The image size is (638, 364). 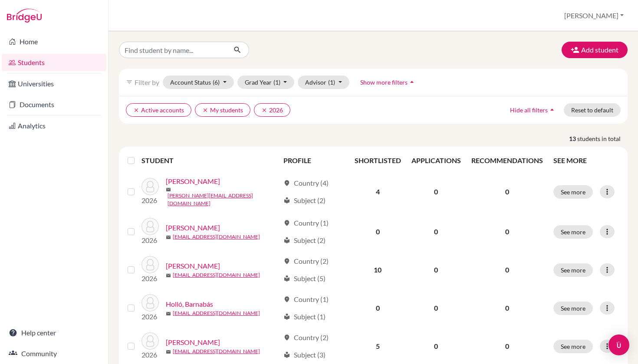 What do you see at coordinates (150, 341) in the screenshot?
I see `img: Kemecsei, Aron` at bounding box center [150, 341].